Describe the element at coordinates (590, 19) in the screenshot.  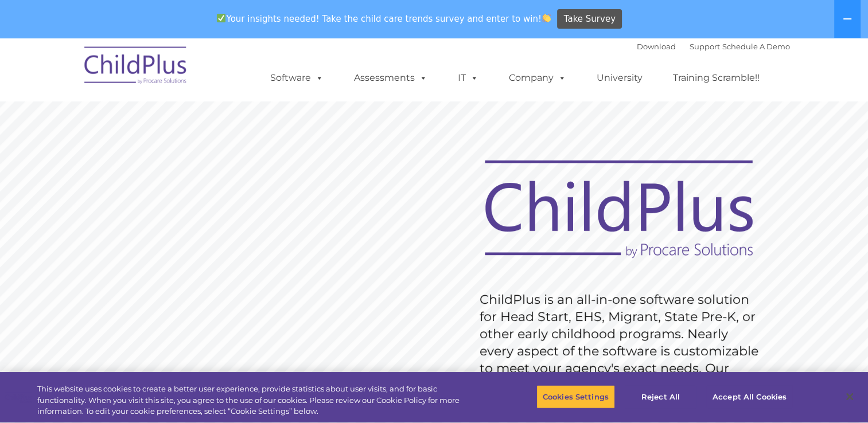
I see `span: Take Survey` at that location.